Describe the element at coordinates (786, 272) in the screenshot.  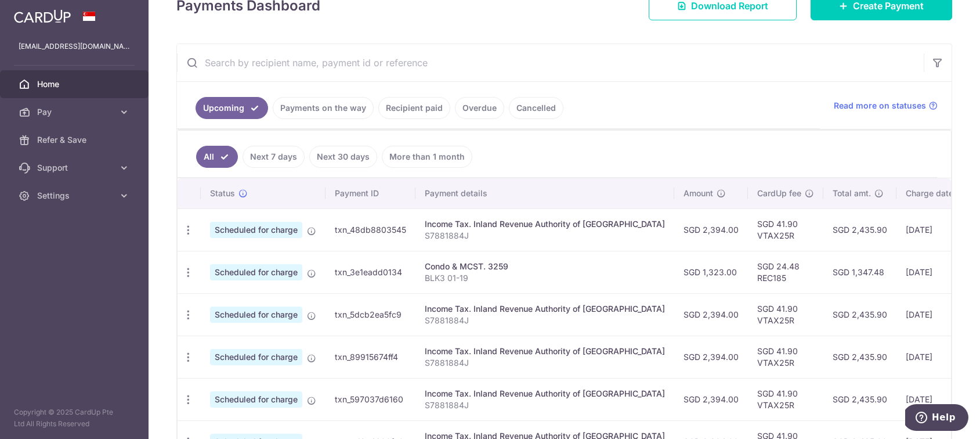
I see `td: SGD 24.48 REC185` at that location.